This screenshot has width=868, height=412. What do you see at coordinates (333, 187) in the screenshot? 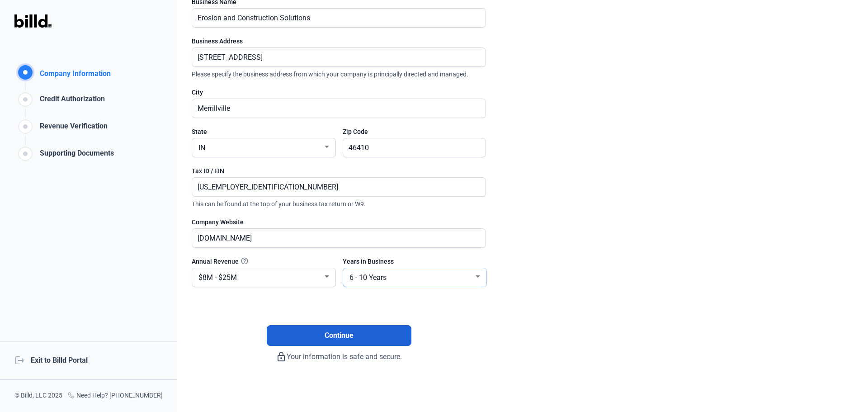
I see `input: XX-XXXXXXX` at bounding box center [333, 187].